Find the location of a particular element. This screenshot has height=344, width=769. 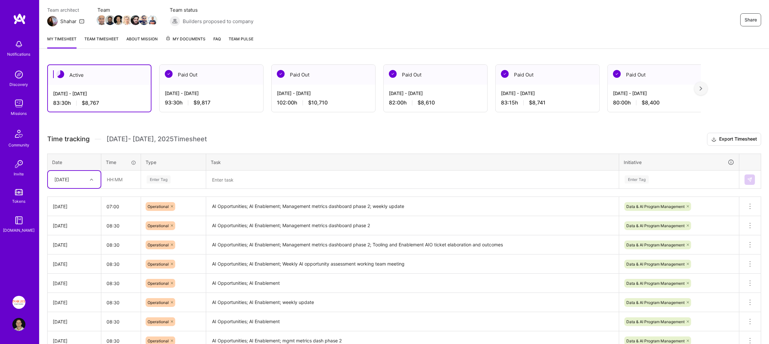

span: $8,767 is located at coordinates (90, 103).